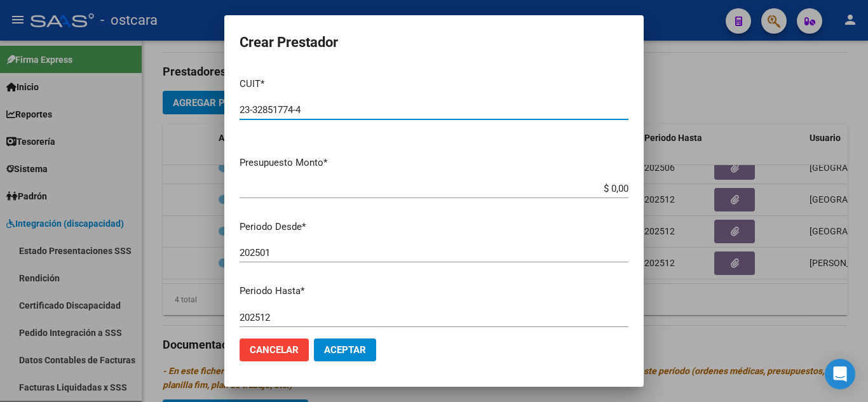 The width and height of the screenshot is (868, 402). I want to click on p: CUIT, so click(434, 84).